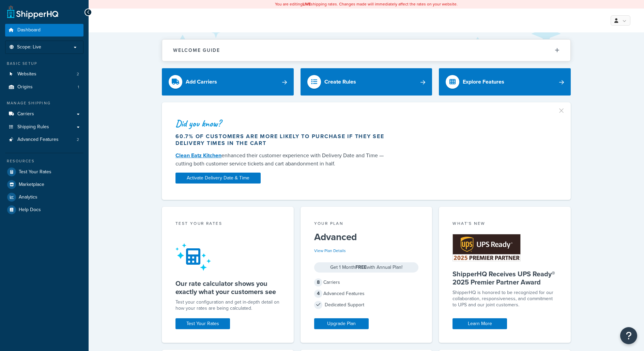 This screenshot has height=351, width=644. What do you see at coordinates (504, 223) in the screenshot?
I see `div: What's New` at bounding box center [504, 223].